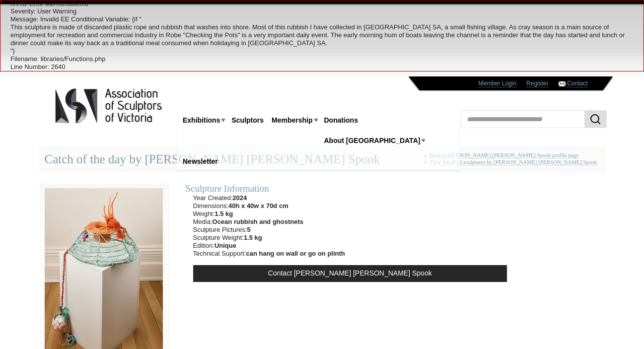 The image size is (644, 349). What do you see at coordinates (537, 83) in the screenshot?
I see `a: Register` at bounding box center [537, 83].